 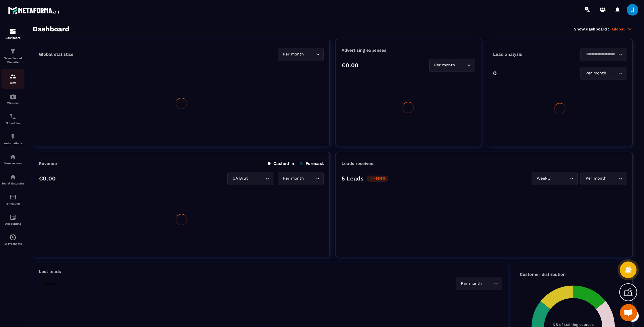 I want to click on p: Automations, so click(x=13, y=143).